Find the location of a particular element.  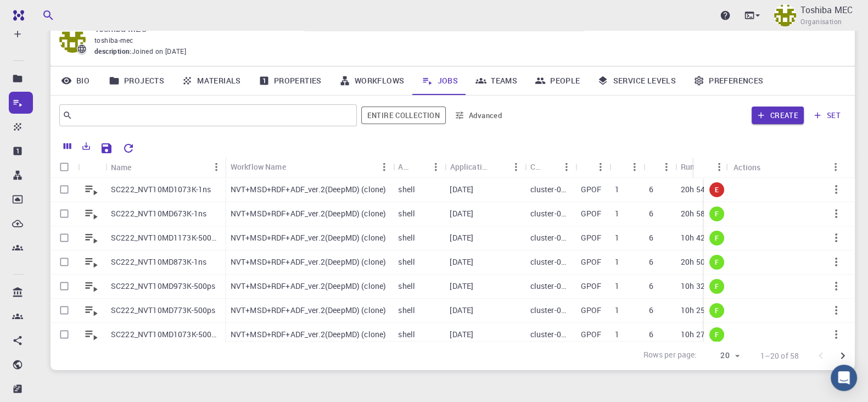

p: 10h 25m 17s is located at coordinates (703, 310).